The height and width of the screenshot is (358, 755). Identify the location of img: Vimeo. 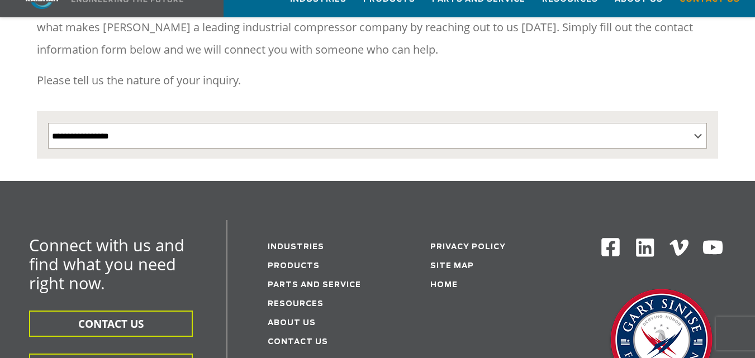
(679, 248).